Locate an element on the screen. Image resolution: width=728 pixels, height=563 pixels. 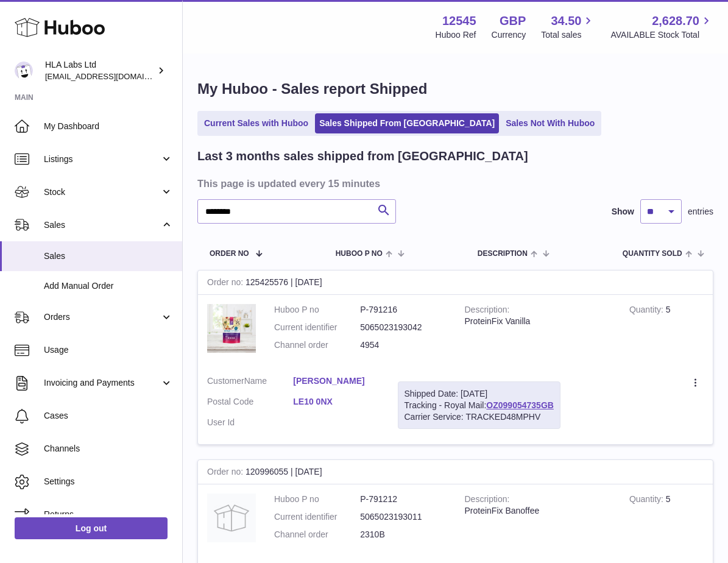
span: 2,628.70 is located at coordinates (675, 21).